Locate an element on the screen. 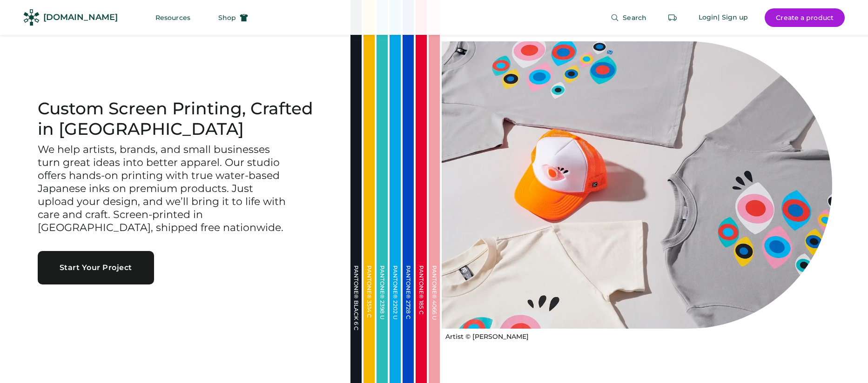  div: PANTONE® 4066 U is located at coordinates (434, 312).